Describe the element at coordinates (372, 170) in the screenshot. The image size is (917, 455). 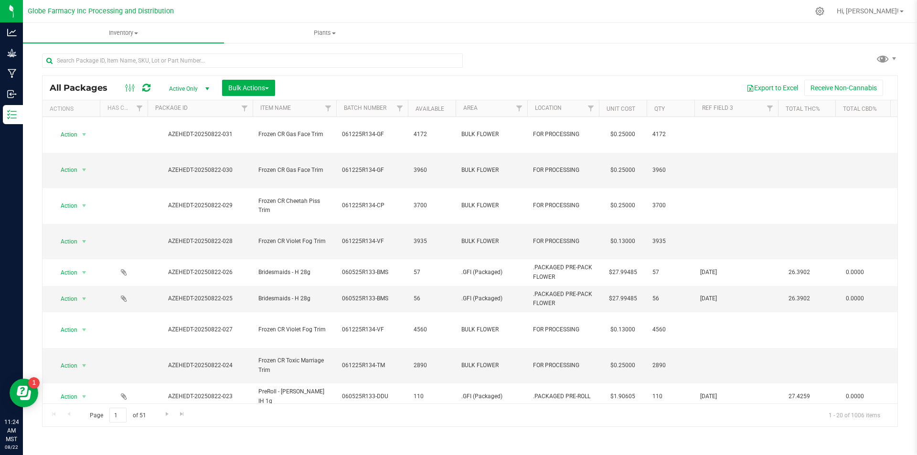
I see `span: 061225R134-GF` at that location.